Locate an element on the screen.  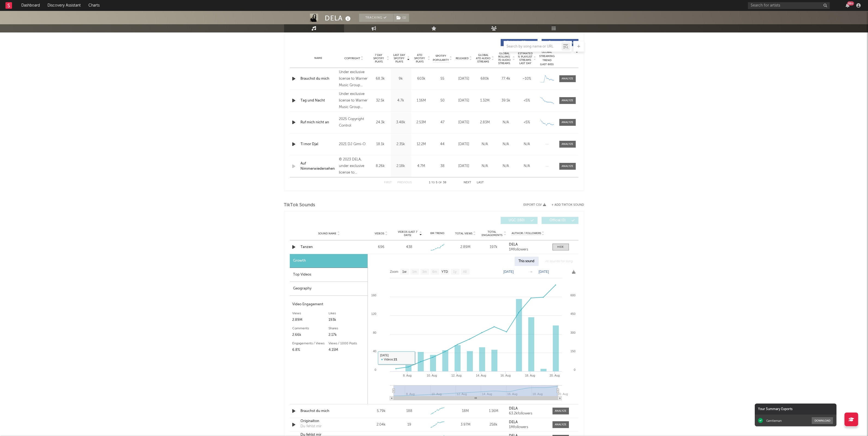
div: 77.4k is located at coordinates (506, 79).